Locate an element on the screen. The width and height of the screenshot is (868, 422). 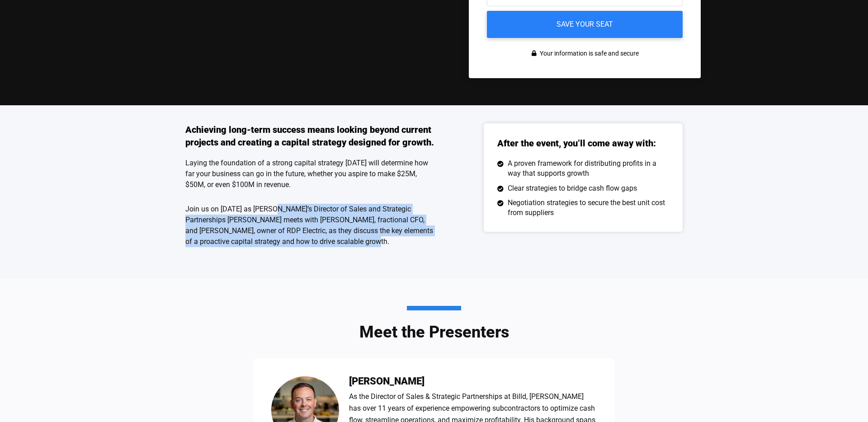
span: Your information is safe and secure is located at coordinates (588, 53).